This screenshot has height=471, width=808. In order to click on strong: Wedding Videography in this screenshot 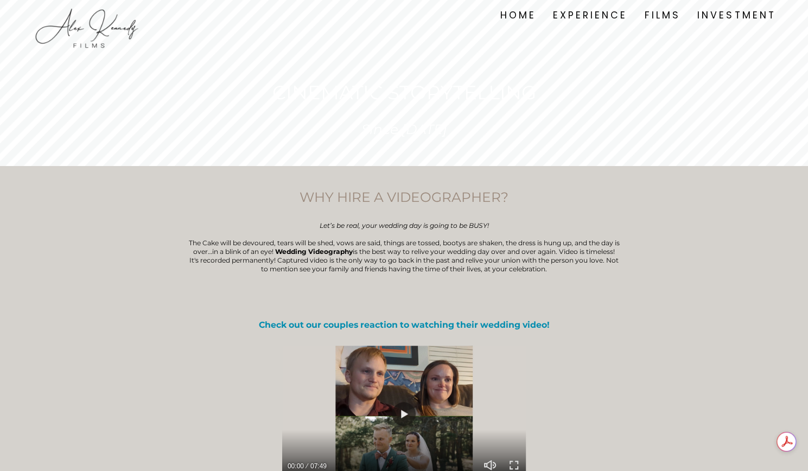, I will do `click(314, 251)`.